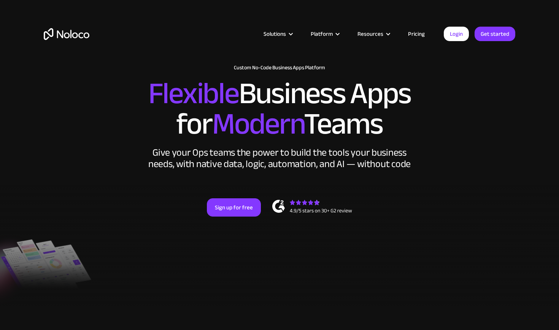 This screenshot has height=330, width=559. Describe the element at coordinates (280, 158) in the screenshot. I see `div: Give your Ops teams the power to build the tools your business needs, with native data, logic, au...` at that location.